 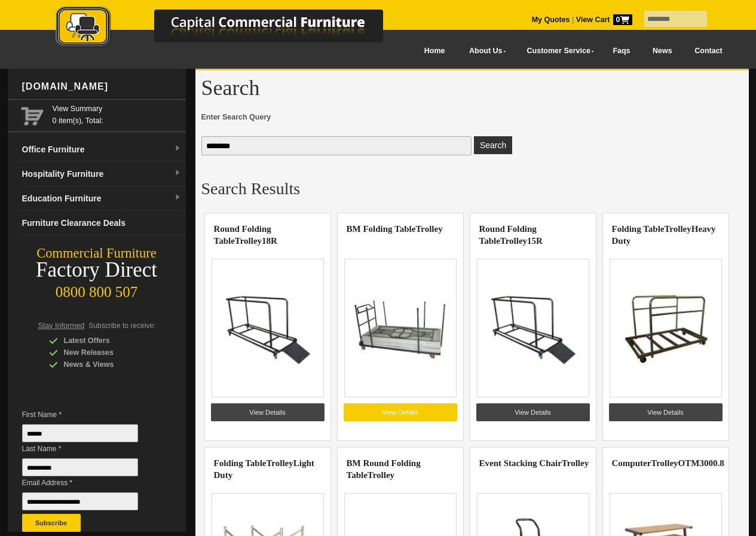 I want to click on span: Stay Informed, so click(x=62, y=326).